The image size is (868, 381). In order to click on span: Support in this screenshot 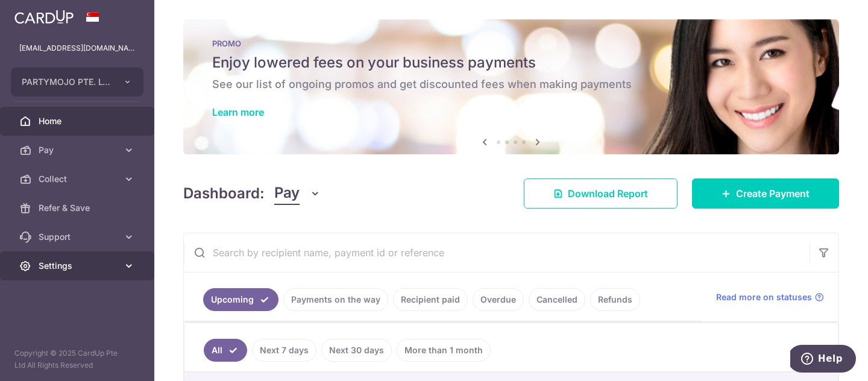, I will do `click(79, 237)`.